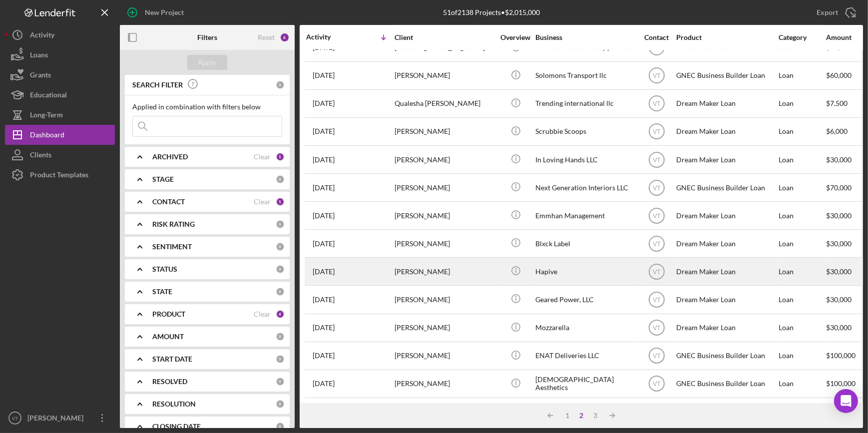 The height and width of the screenshot is (433, 868). I want to click on time: 2025-07-13 19:15, so click(323, 160).